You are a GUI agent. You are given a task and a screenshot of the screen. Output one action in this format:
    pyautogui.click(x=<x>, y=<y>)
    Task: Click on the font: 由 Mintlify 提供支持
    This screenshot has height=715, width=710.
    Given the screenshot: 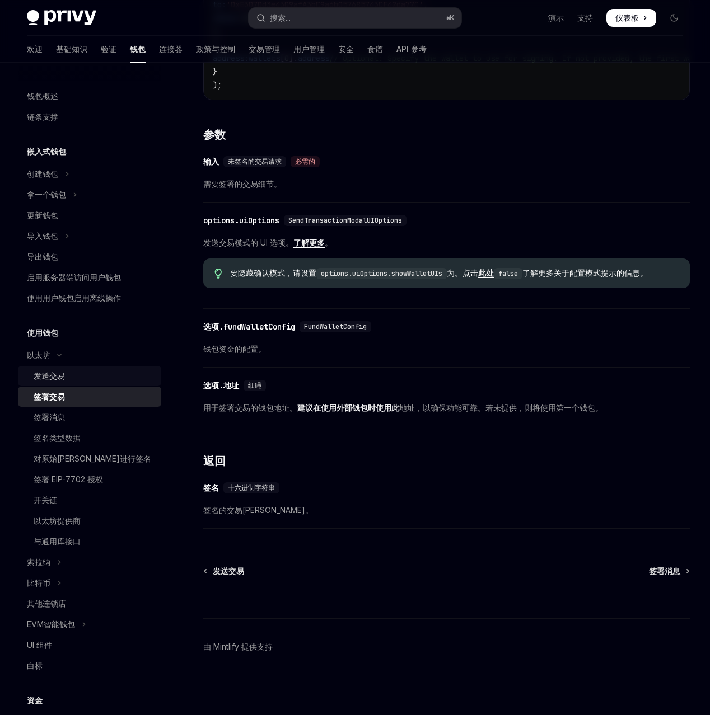 What is the action you would take?
    pyautogui.click(x=238, y=647)
    